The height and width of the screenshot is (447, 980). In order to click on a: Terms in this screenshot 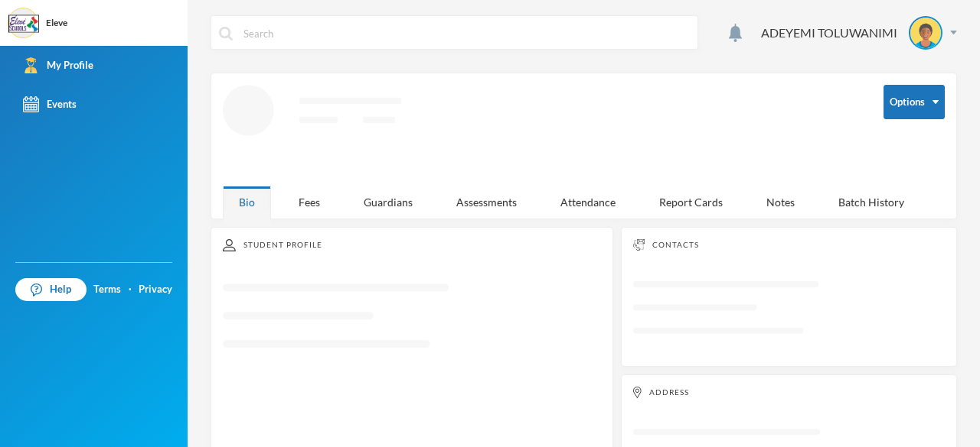, I will do `click(107, 290)`.